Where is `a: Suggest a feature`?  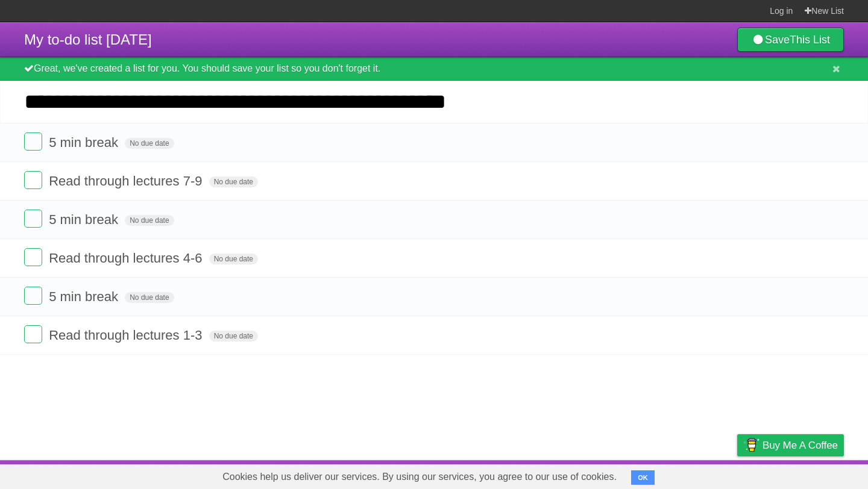 a: Suggest a feature is located at coordinates (806, 474).